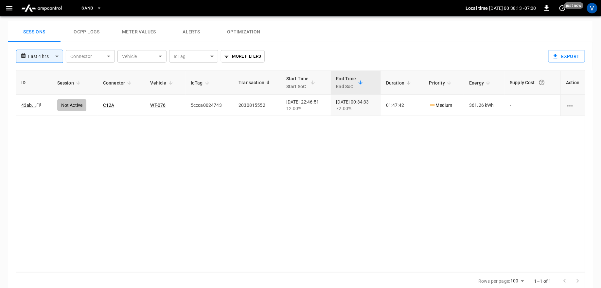  What do you see at coordinates (306, 108) in the screenshot?
I see `div: 12.00%` at bounding box center [306, 108].